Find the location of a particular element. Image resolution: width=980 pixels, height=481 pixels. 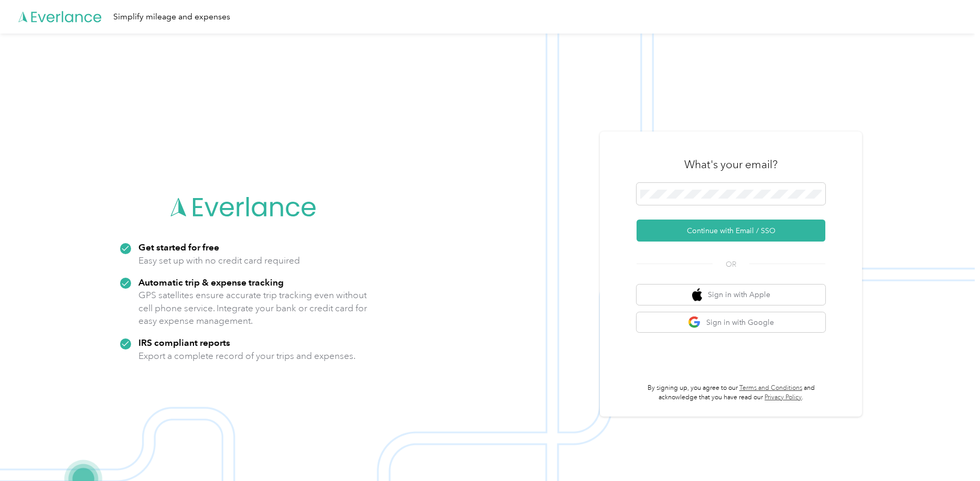

h3: What's your email? is located at coordinates (731, 165).